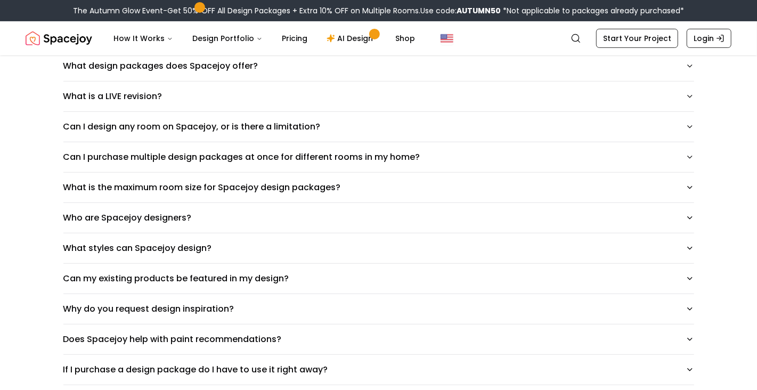  Describe the element at coordinates (593, 11) in the screenshot. I see `span: *Not applicable to packages already purchased*` at that location.